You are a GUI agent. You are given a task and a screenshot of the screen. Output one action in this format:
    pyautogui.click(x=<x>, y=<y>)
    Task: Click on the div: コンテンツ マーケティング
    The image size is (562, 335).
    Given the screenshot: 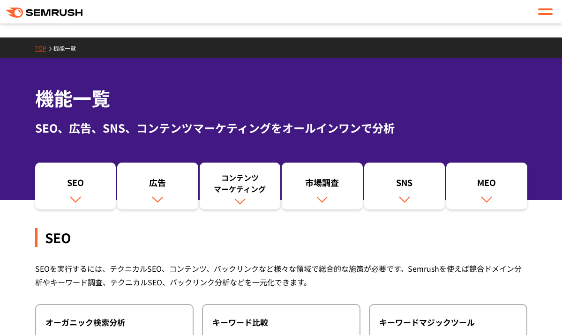 What is the action you would take?
    pyautogui.click(x=240, y=183)
    